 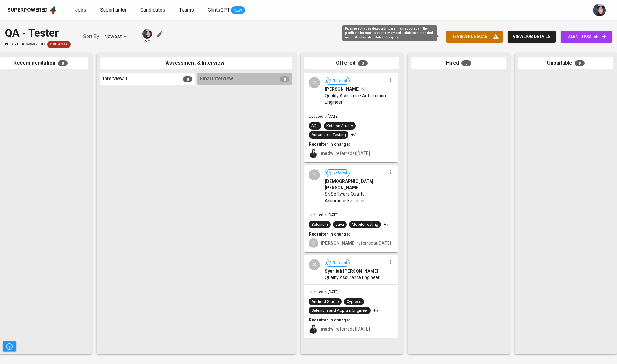 I want to click on button: view job details, so click(x=532, y=36).